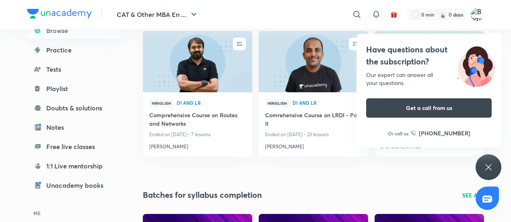 This screenshot has height=222, width=511. I want to click on a: Notes, so click(74, 127).